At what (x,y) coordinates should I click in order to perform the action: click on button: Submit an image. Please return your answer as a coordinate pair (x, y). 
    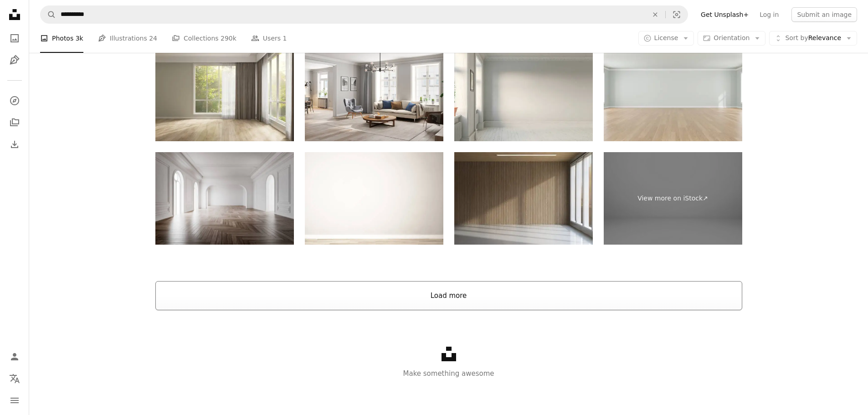
    Looking at the image, I should click on (824, 15).